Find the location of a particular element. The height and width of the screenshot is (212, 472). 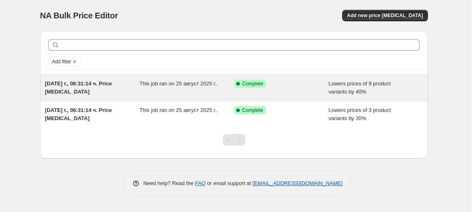

a: FAQ is located at coordinates (200, 183).